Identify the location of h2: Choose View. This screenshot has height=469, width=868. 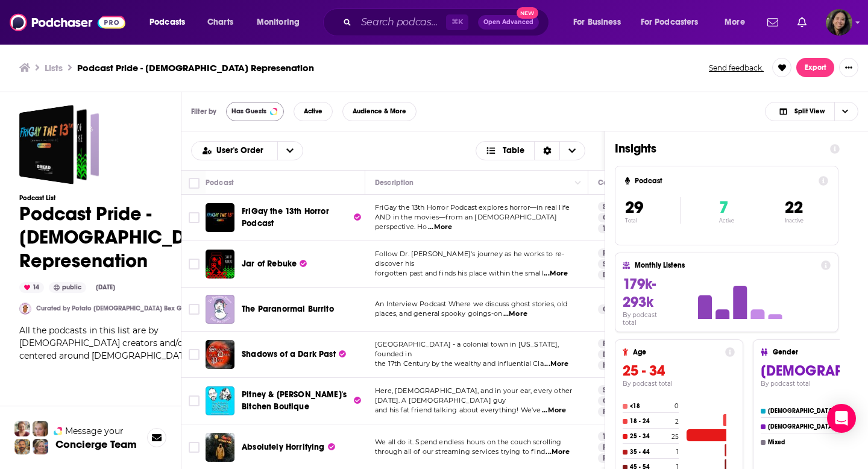
(812, 112).